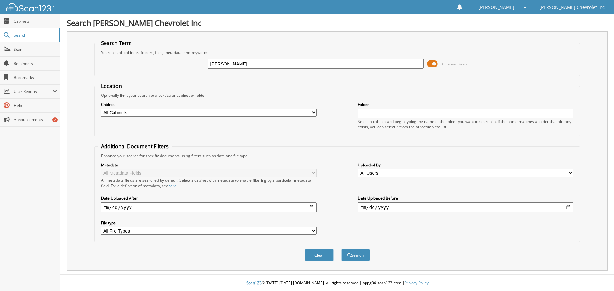 Image resolution: width=614 pixels, height=291 pixels. I want to click on div: Searches all cabinets, folders, files, metadata, and keywords, so click(337, 52).